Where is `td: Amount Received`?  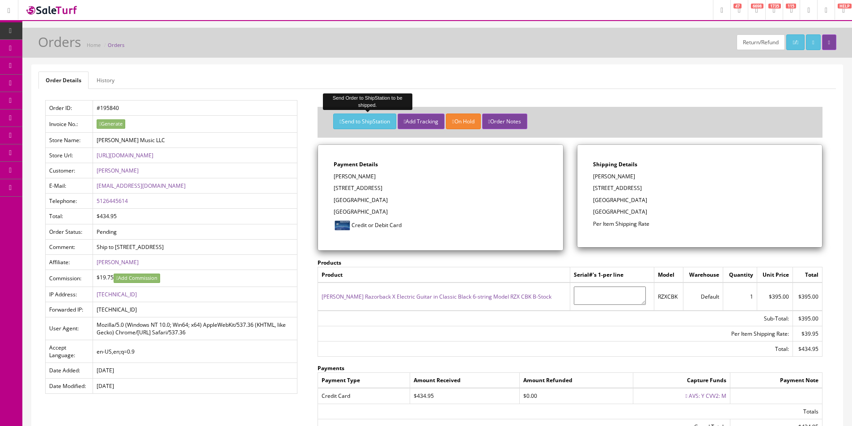
td: Amount Received is located at coordinates (465, 381).